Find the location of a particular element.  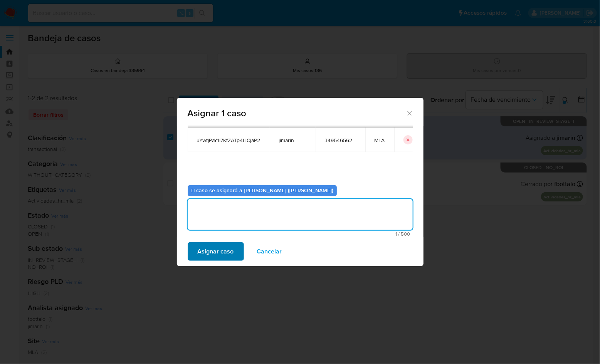

span: Cancelar is located at coordinates (269, 251).